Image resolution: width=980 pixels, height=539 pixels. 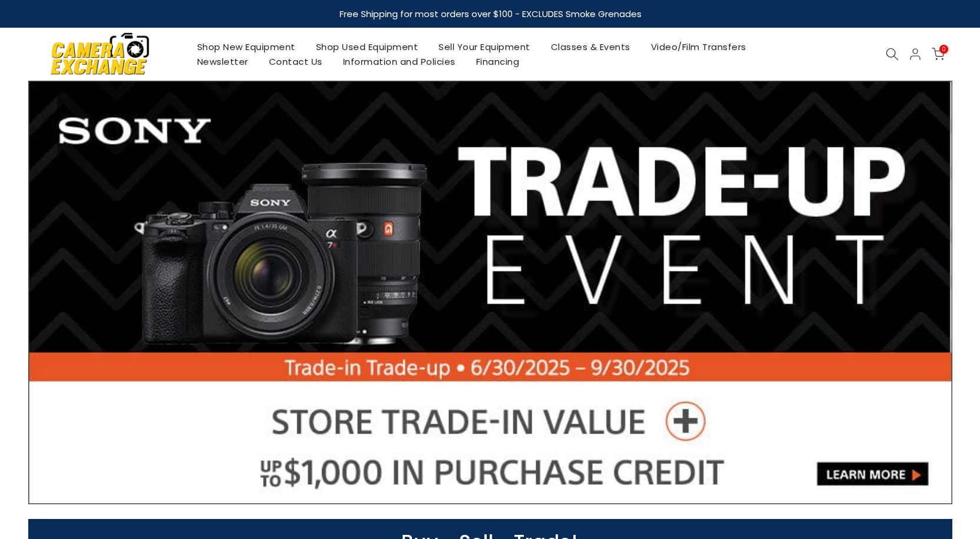 I want to click on span: 0, so click(x=943, y=49).